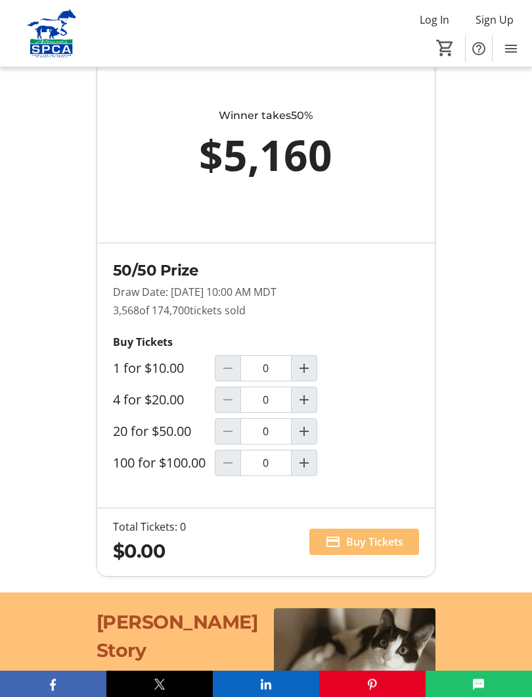  What do you see at coordinates (479, 684) in the screenshot?
I see `button: SMS` at bounding box center [479, 684].